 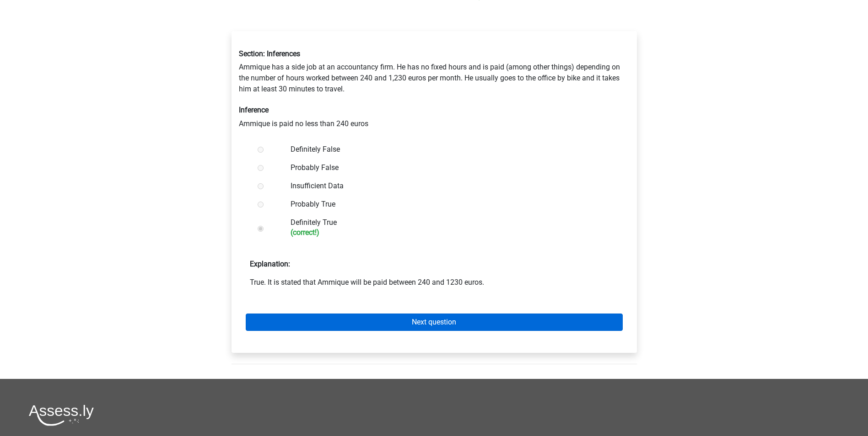 I want to click on label: Insufficient Data, so click(x=449, y=186).